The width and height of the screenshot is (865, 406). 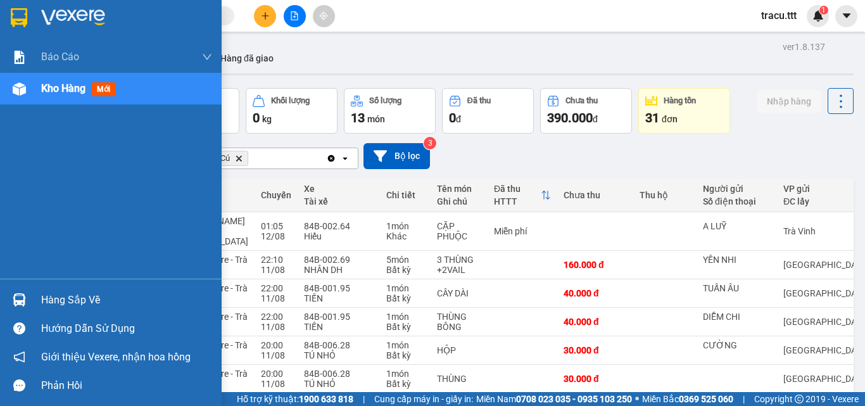 I want to click on span: Cung cấp máy in - giấy in:, so click(x=424, y=399).